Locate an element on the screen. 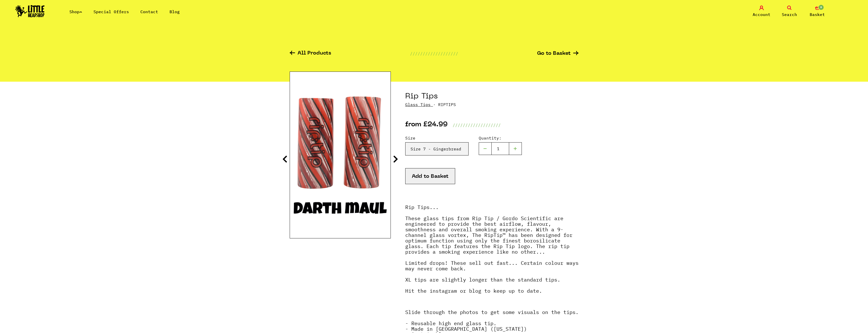  a: Shop is located at coordinates (76, 11).